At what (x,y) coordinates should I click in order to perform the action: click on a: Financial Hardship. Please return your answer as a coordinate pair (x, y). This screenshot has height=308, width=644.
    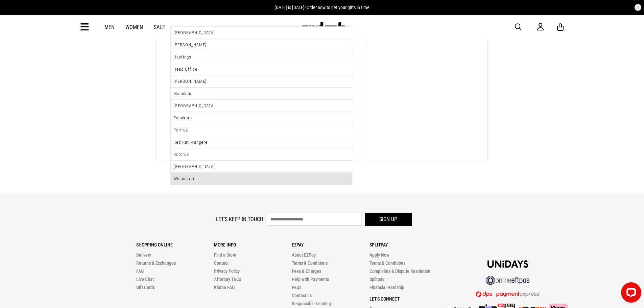
    Looking at the image, I should click on (387, 287).